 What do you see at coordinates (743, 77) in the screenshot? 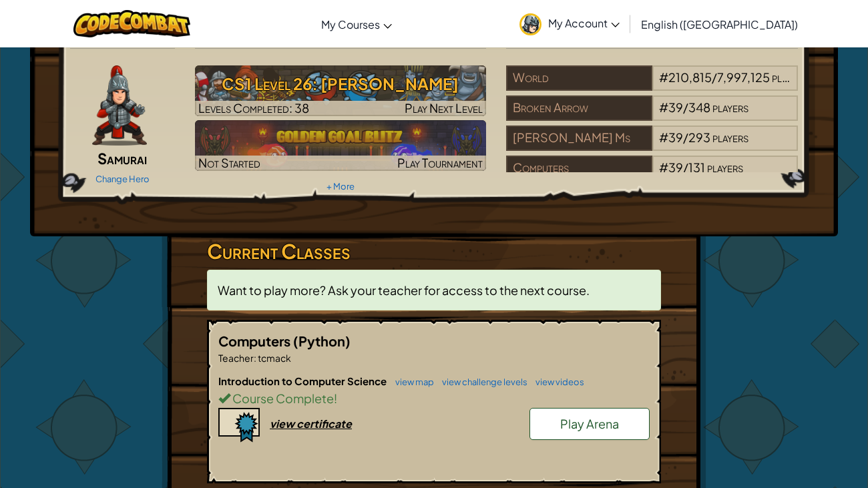
I see `span: 7,997,125` at bounding box center [743, 77].